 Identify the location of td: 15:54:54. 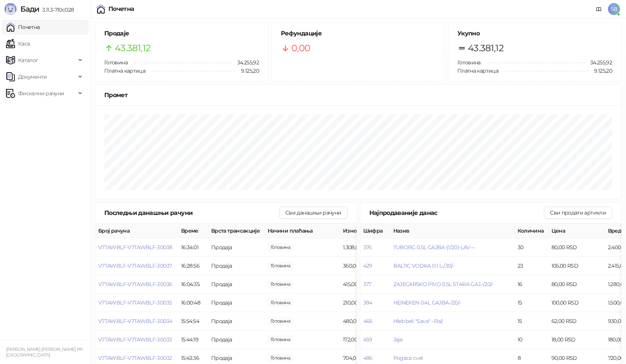
(193, 321).